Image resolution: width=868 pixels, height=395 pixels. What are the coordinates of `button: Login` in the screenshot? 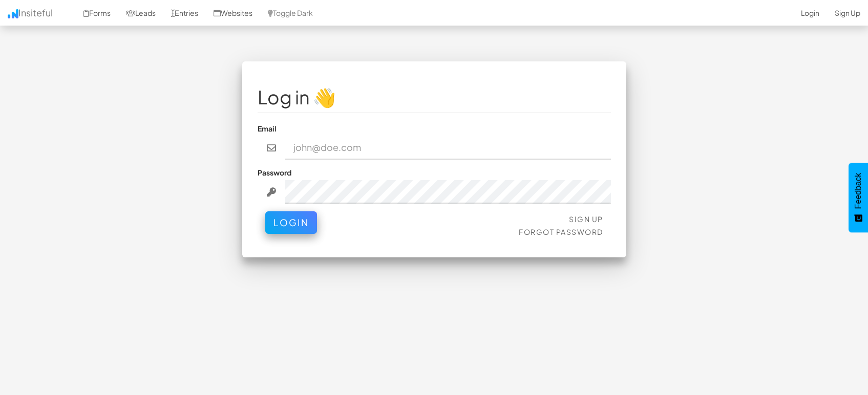 It's located at (291, 223).